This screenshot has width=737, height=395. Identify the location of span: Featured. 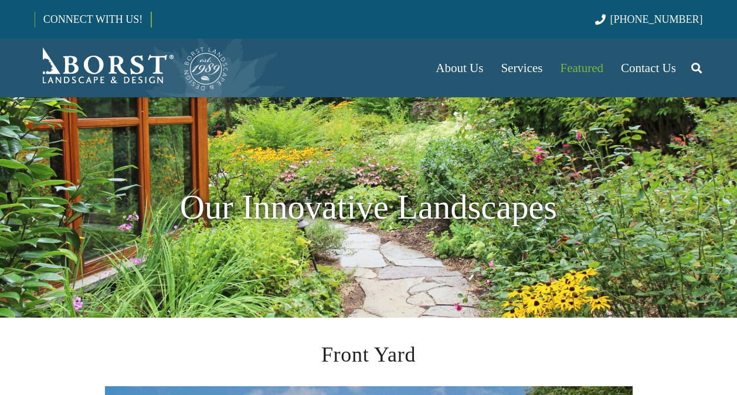
(582, 68).